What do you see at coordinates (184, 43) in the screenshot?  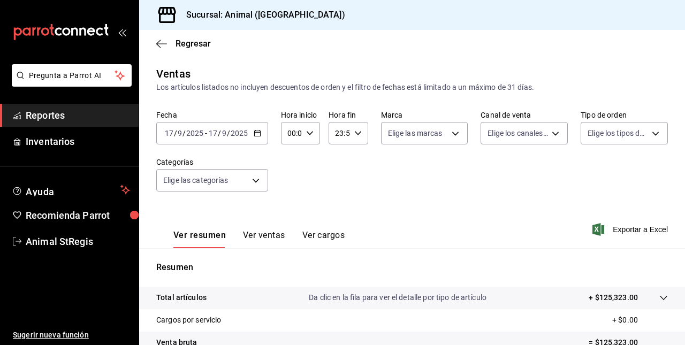 I see `button: Regresar` at bounding box center [184, 43].